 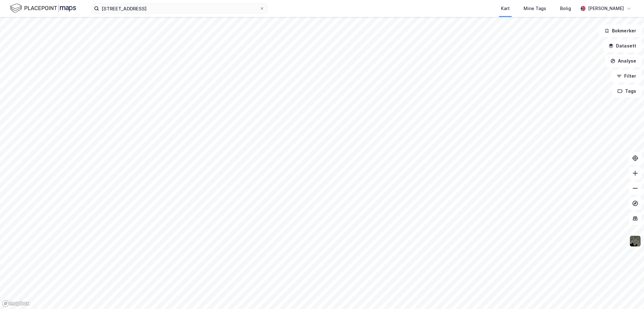 I want to click on div: Kart, so click(x=506, y=9).